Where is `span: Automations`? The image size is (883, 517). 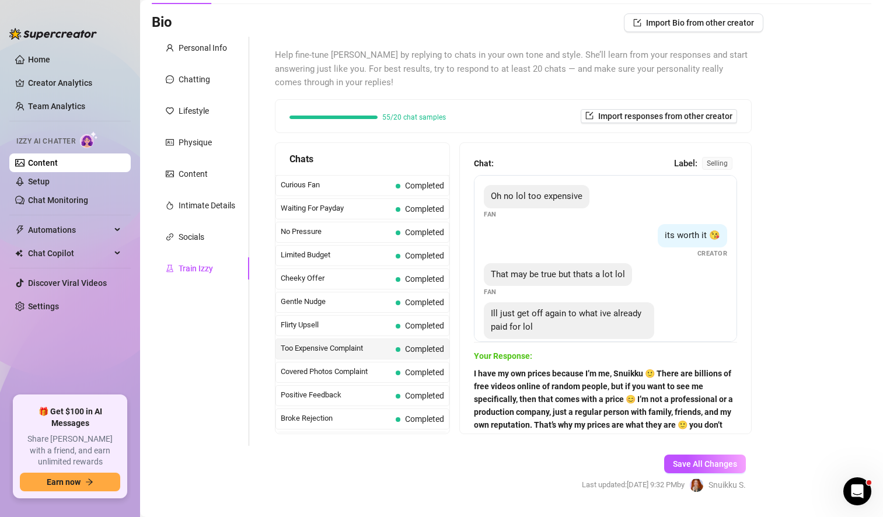
span: Automations is located at coordinates (69, 230).